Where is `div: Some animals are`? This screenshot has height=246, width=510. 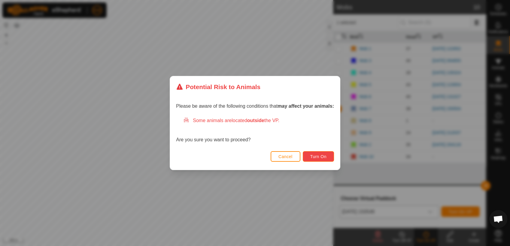 div: Some animals are is located at coordinates (259, 121).